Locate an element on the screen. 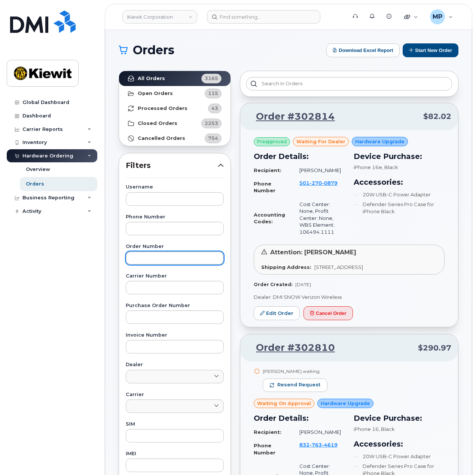  label: SIM is located at coordinates (175, 424).